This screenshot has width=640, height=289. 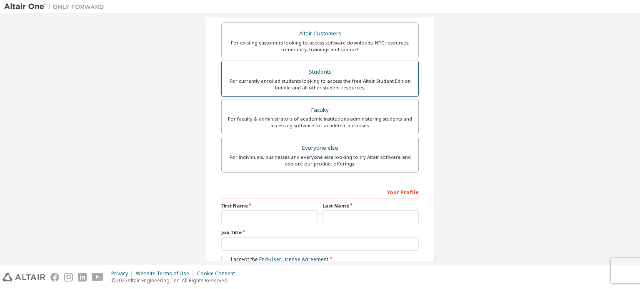 I want to click on div: For currently enrolled students looking to access the free Altair Student Edition bundle and all ..., so click(x=320, y=85).